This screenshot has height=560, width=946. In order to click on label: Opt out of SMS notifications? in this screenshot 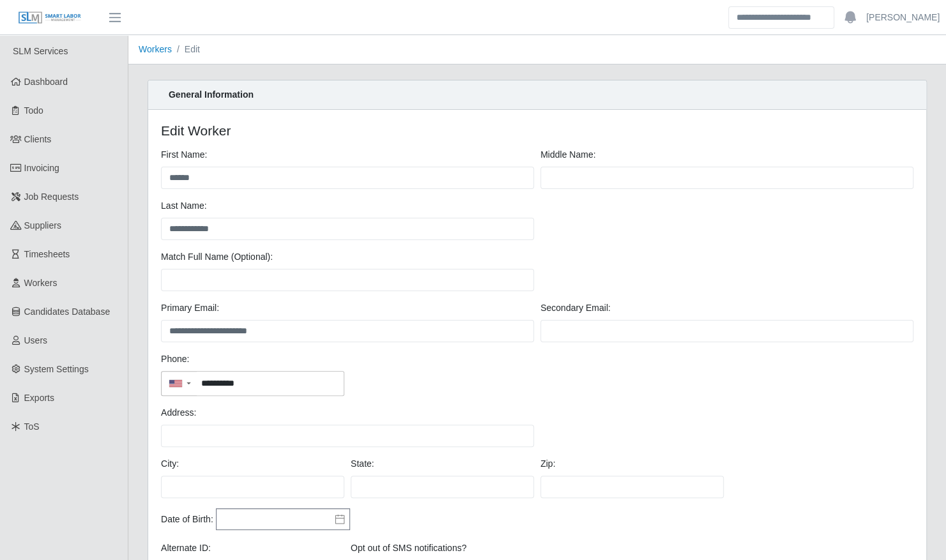, I will do `click(408, 548)`.